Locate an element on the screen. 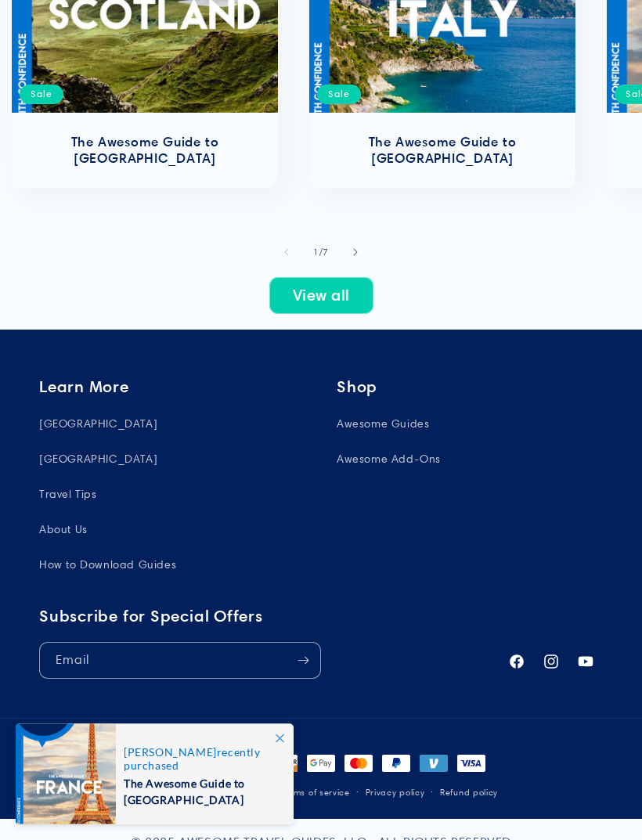 The image size is (642, 840). button: Slide right is located at coordinates (355, 253).